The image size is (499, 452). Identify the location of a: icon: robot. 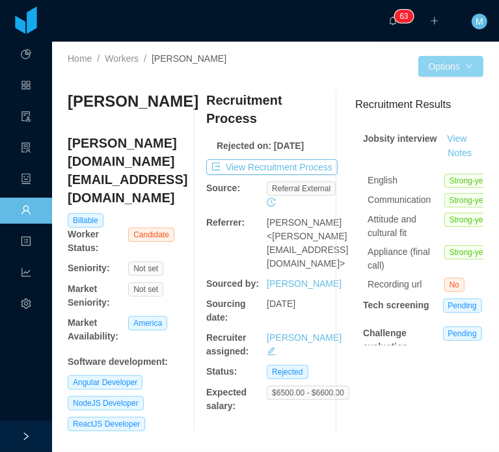
(26, 180).